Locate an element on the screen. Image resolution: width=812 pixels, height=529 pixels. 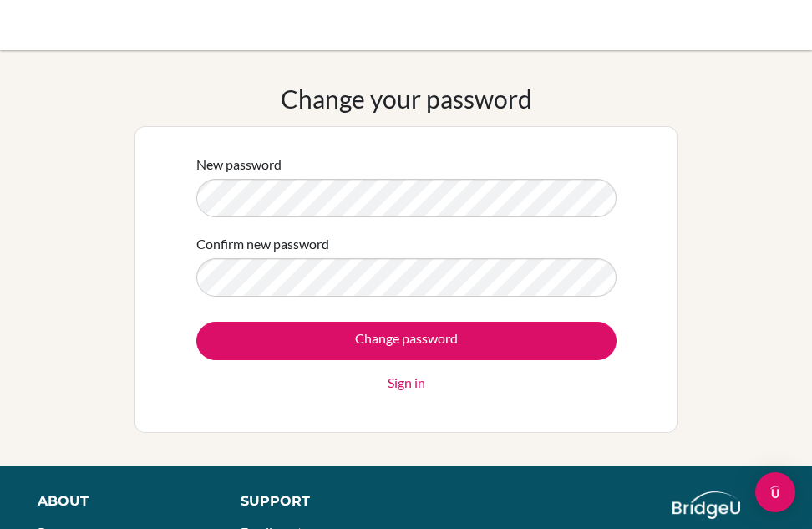
h1: Change your password is located at coordinates (406, 98).